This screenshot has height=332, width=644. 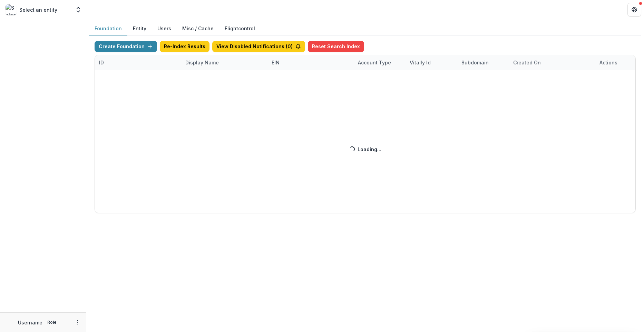 What do you see at coordinates (634, 9) in the screenshot?
I see `button: Get Help` at bounding box center [634, 9].